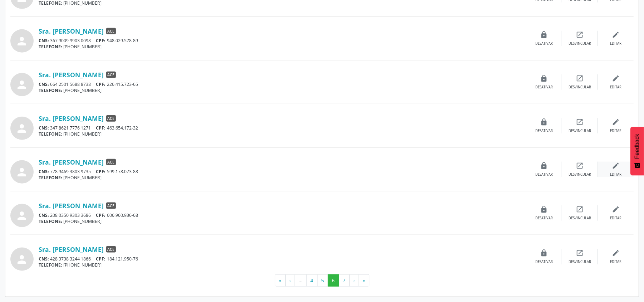 Image resolution: width=644 pixels, height=302 pixels. What do you see at coordinates (282, 128) in the screenshot?
I see `div: 347 8621 7776 1271 463.654.172-32` at bounding box center [282, 128].